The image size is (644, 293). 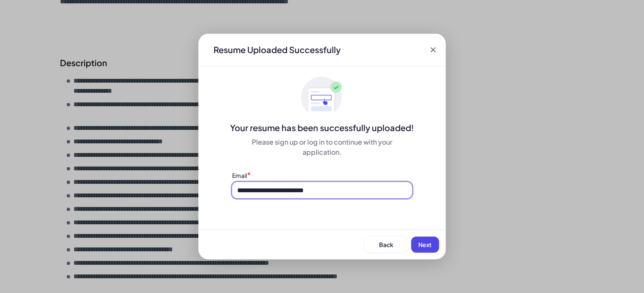 What do you see at coordinates (239, 176) in the screenshot?
I see `label: Email` at bounding box center [239, 176].